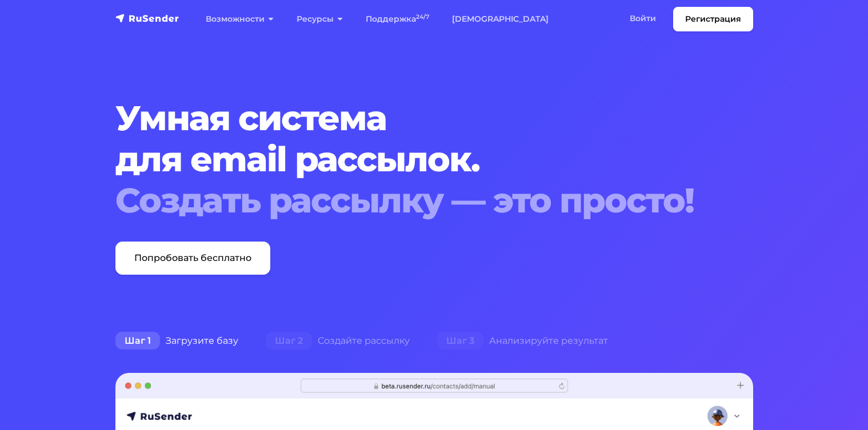 The width and height of the screenshot is (868, 430). I want to click on span: Шаг 3, so click(460, 341).